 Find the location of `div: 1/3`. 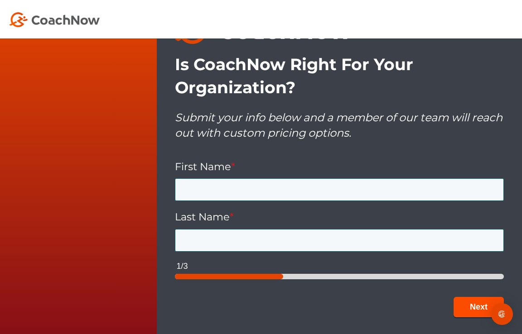

div: 1/3 is located at coordinates (340, 266).